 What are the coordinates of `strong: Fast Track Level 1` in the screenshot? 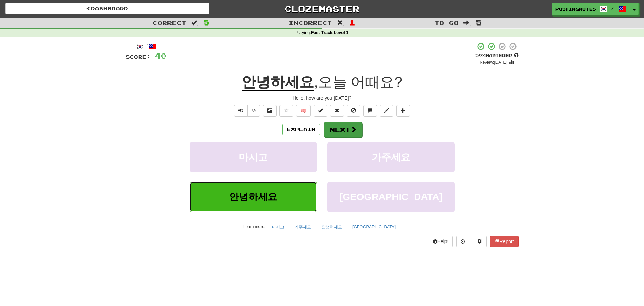 It's located at (330, 33).